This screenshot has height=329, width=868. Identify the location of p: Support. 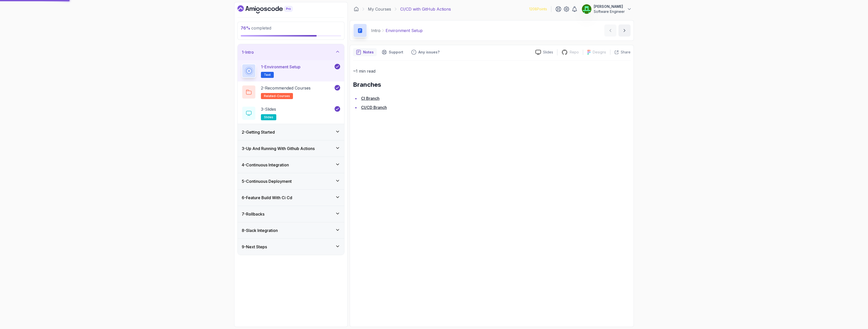
(396, 52).